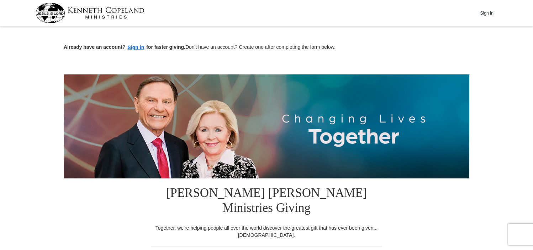 This screenshot has height=250, width=533. Describe the element at coordinates (266, 47) in the screenshot. I see `p: Don't have an account? Create one after completing the form below.` at that location.